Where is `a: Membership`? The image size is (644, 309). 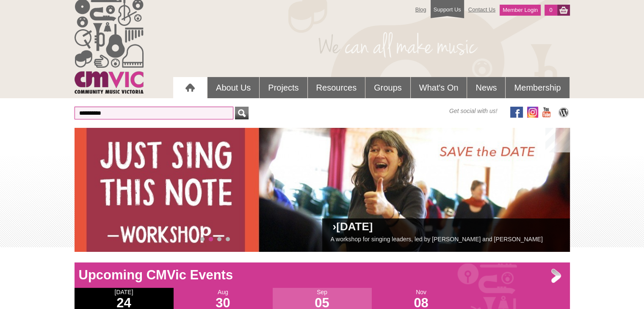 a: Membership is located at coordinates (538, 87).